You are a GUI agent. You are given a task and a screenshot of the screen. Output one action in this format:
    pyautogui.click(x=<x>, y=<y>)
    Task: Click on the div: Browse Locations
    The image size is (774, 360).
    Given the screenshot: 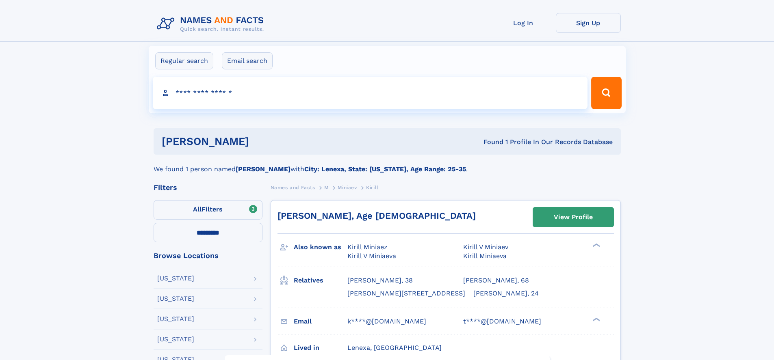 What is the action you would take?
    pyautogui.click(x=208, y=256)
    